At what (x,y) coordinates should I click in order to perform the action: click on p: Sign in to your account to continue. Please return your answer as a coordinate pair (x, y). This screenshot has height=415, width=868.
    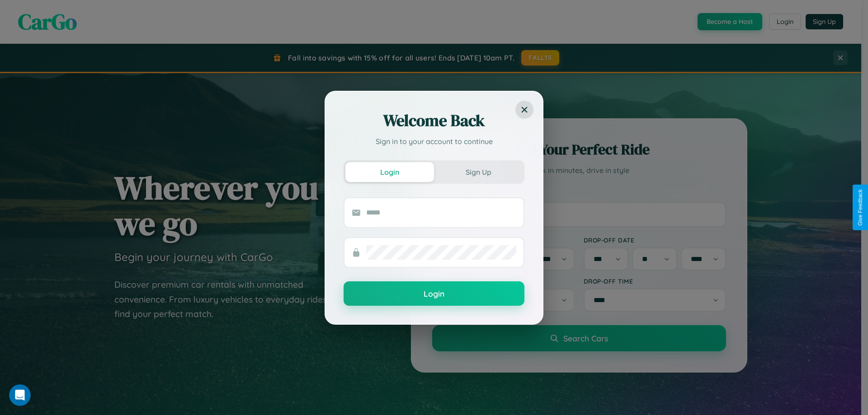
    Looking at the image, I should click on (434, 141).